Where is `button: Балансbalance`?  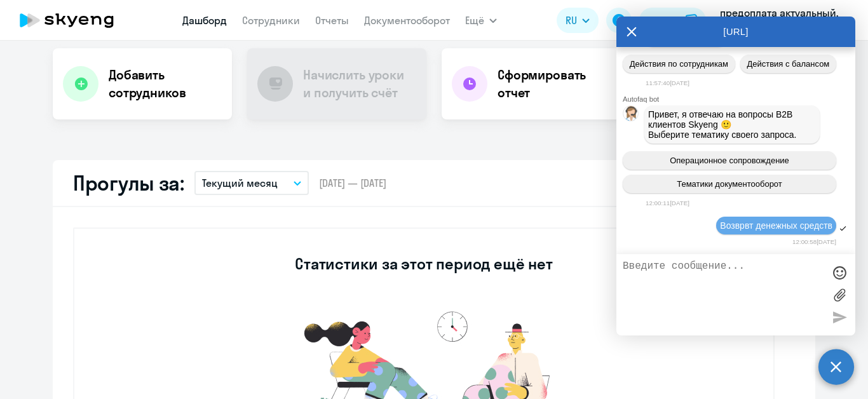
button: Балансbalance is located at coordinates (672, 20).